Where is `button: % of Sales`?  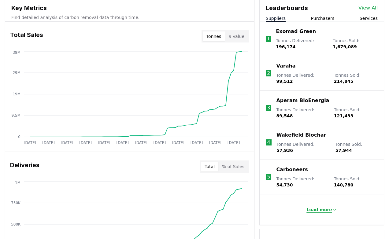
button: % of Sales is located at coordinates (233, 167).